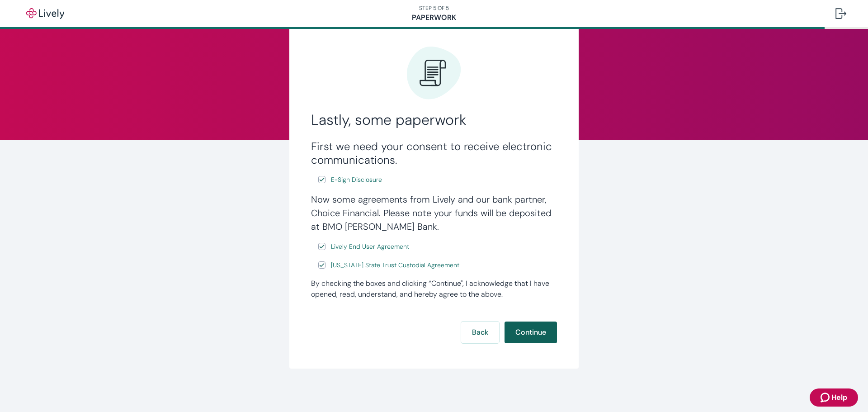  What do you see at coordinates (530, 332) in the screenshot?
I see `button: Continue` at bounding box center [530, 332].